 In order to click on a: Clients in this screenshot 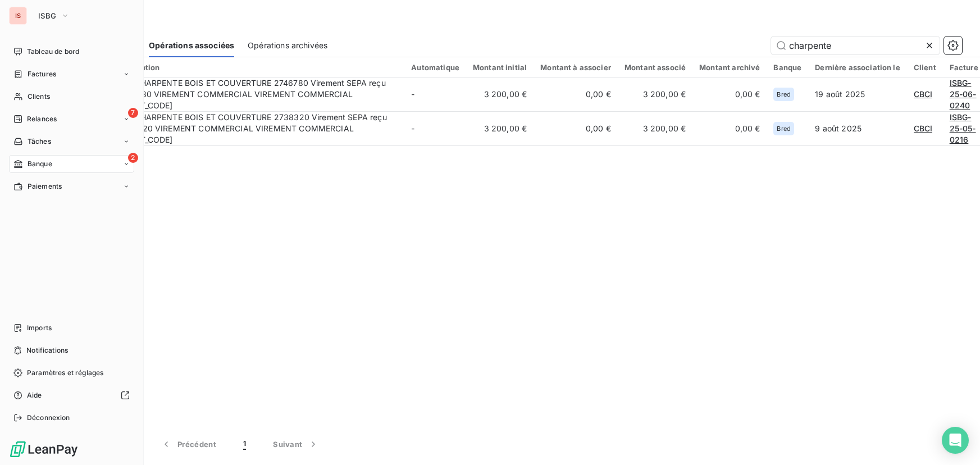, I will do `click(71, 97)`.